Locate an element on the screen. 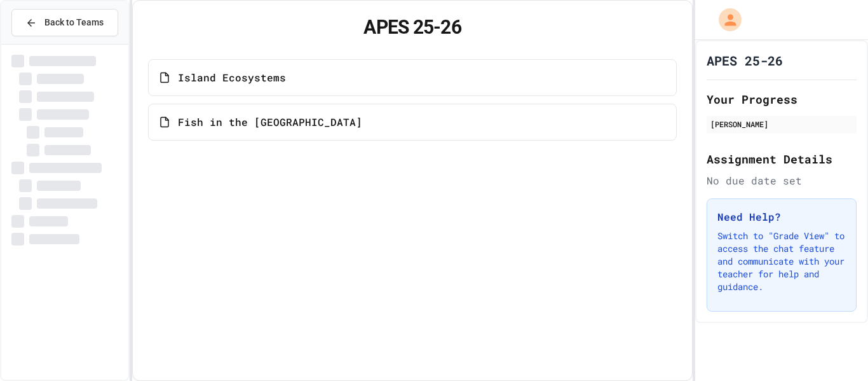 The image size is (868, 381). div: No due date set is located at coordinates (782, 180).